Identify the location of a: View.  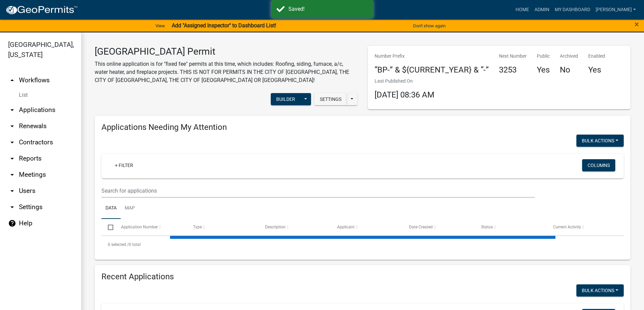
(160, 26).